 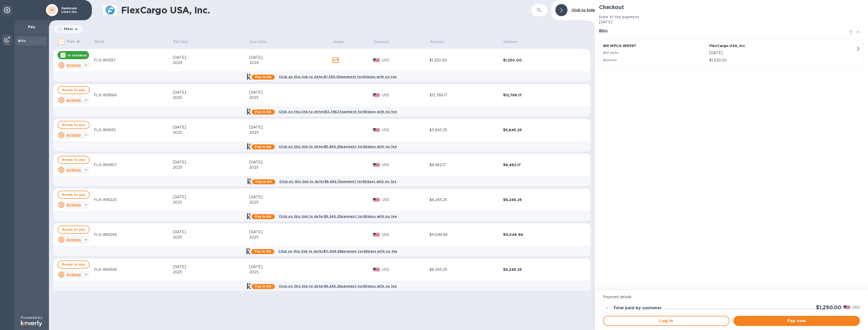 What do you see at coordinates (338, 146) in the screenshot?
I see `b: Click on this link to defer $5,845.25 payment for 60 days with no fee` at bounding box center [338, 146].